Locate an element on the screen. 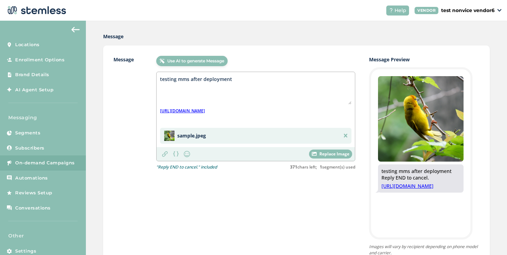 This screenshot has width=507, height=255. img: icon-smiley-d6edb5a7.svg is located at coordinates (187, 154).